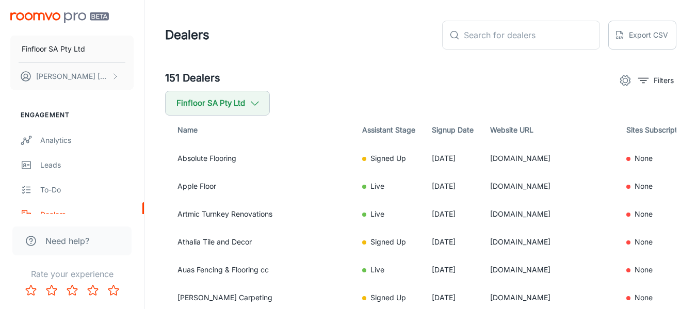  I want to click on td: Athalia Tile and Decor, so click(259, 242).